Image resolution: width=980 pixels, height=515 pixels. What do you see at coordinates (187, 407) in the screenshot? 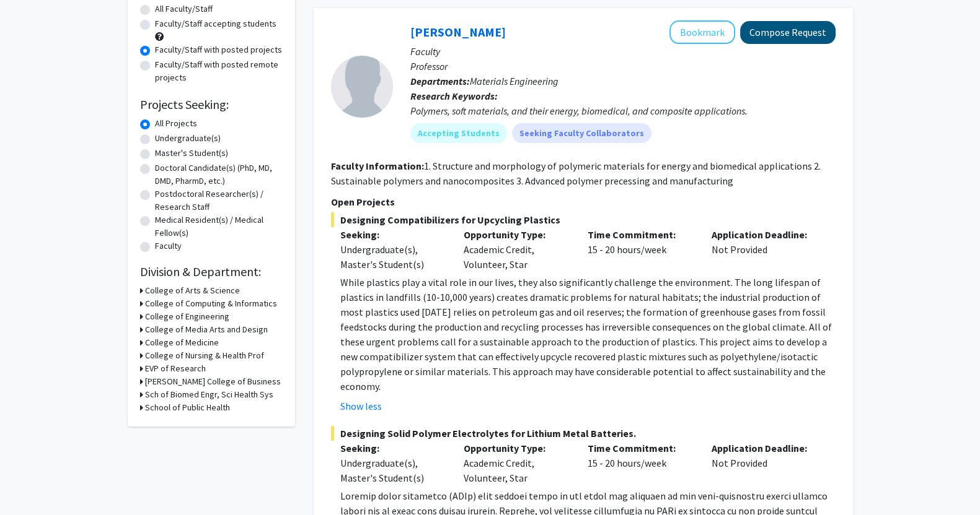
I see `h3: School of Public Health` at bounding box center [187, 407].